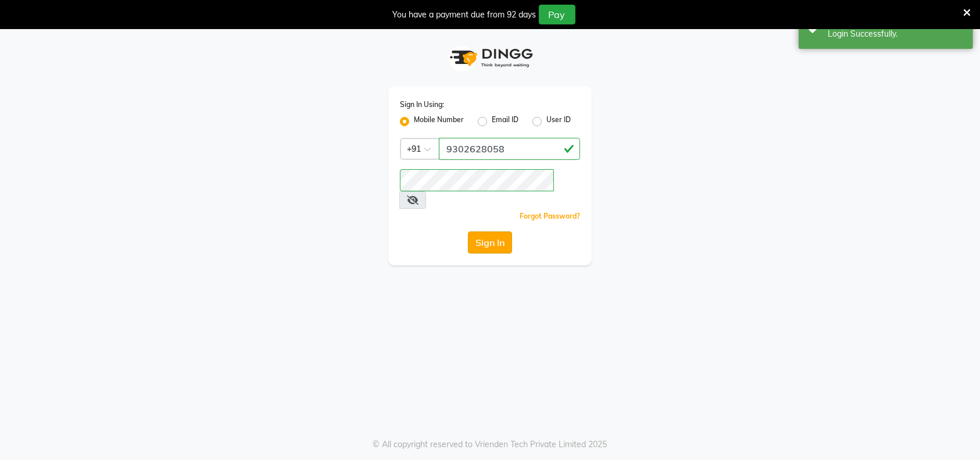 This screenshot has height=460, width=980. I want to click on button: Sign In, so click(490, 243).